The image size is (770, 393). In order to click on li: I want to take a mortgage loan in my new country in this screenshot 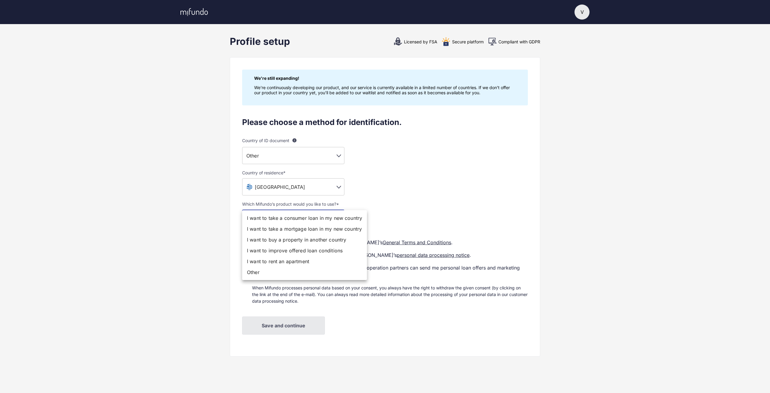, I will do `click(304, 229)`.